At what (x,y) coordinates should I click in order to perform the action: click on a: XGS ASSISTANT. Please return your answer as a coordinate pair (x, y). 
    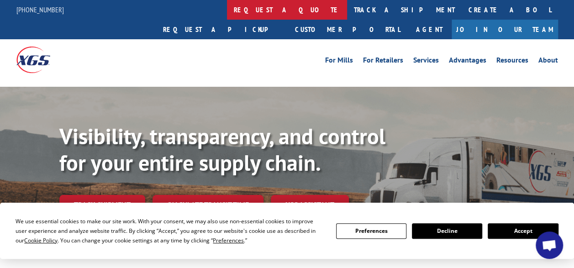
    Looking at the image, I should click on (310, 205).